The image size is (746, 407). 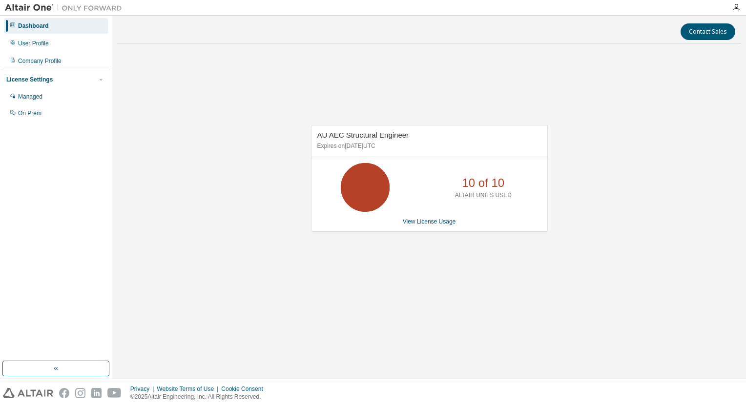 What do you see at coordinates (483, 183) in the screenshot?
I see `p: 10 of 10` at bounding box center [483, 183].